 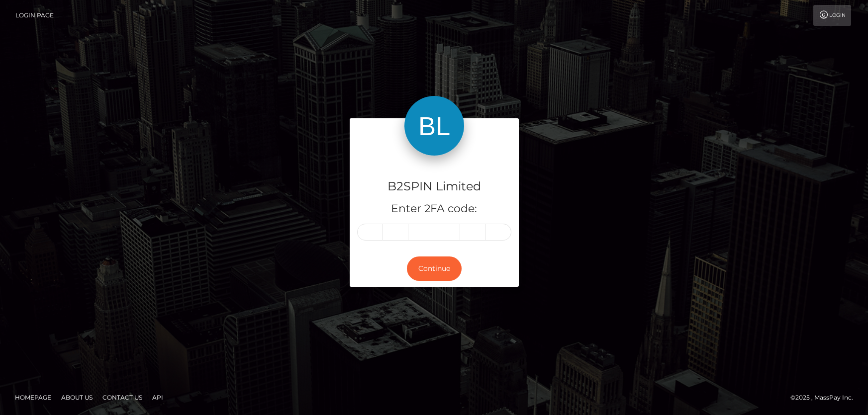 What do you see at coordinates (33, 397) in the screenshot?
I see `a: Homepage` at bounding box center [33, 397].